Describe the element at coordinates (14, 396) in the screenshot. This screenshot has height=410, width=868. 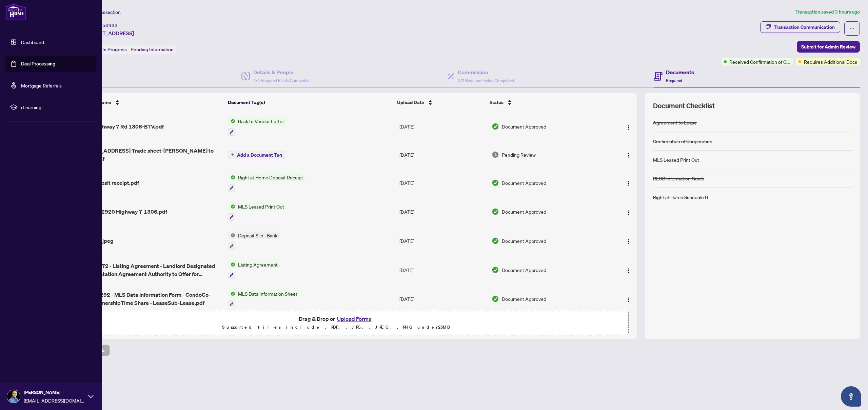
I see `img: Profile Icon` at that location.